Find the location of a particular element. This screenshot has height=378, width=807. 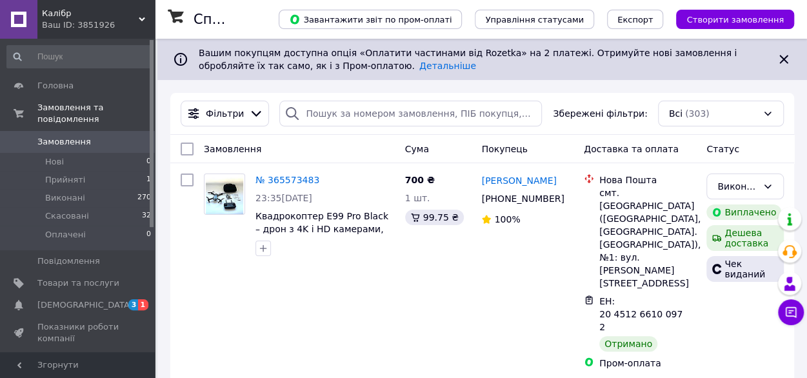

div: Чек виданий is located at coordinates (745, 269).